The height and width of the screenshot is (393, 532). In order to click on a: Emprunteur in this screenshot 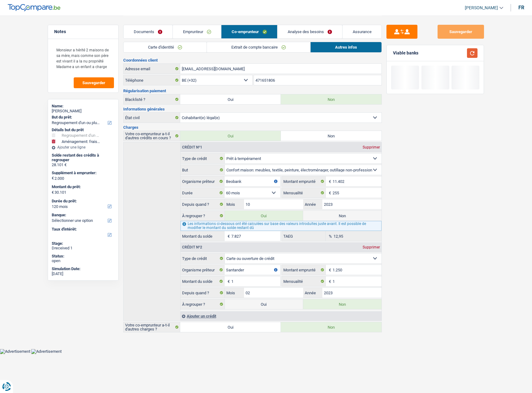, I will do `click(197, 31)`.